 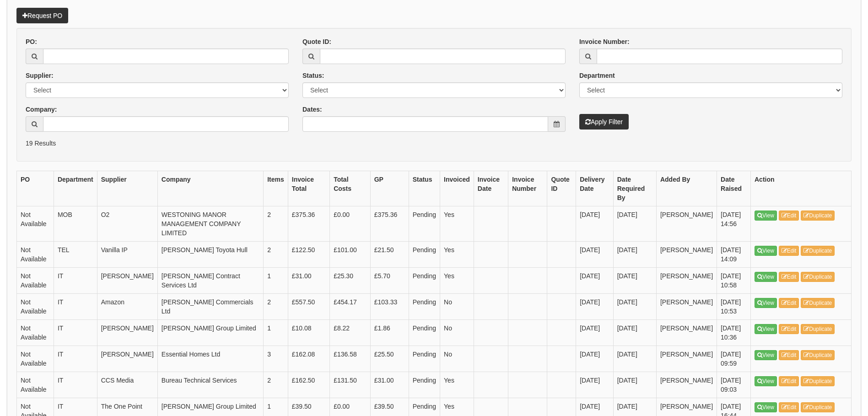 I want to click on th: Date Raised, so click(x=734, y=189).